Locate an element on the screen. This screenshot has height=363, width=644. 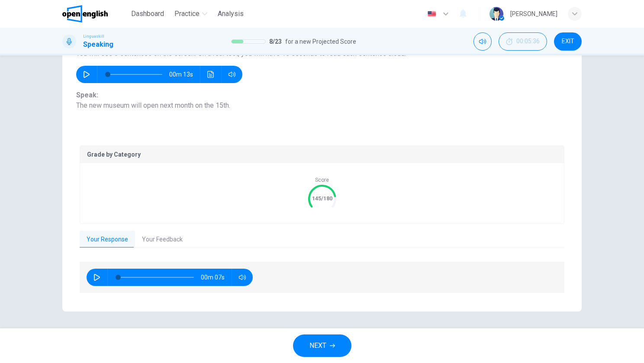
span: Practice is located at coordinates (187, 14).